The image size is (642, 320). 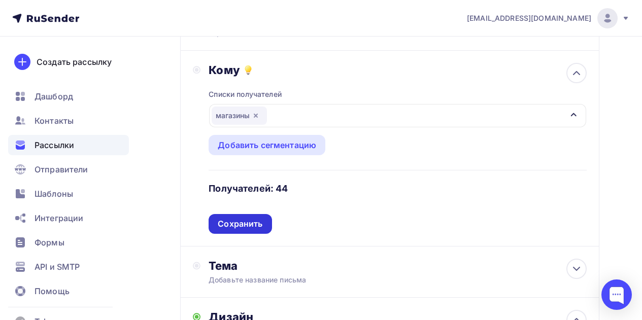 I want to click on h4: Получателей: 44, so click(x=248, y=189).